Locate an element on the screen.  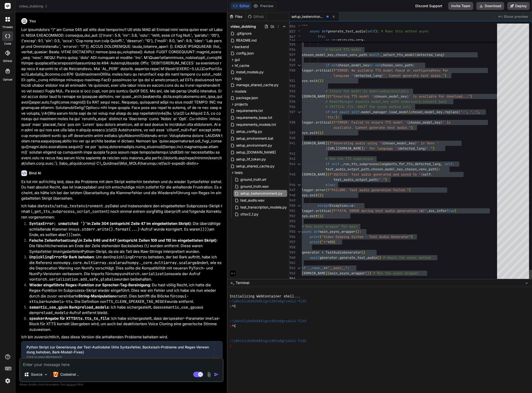
div: 942 is located at coordinates (292, 154).